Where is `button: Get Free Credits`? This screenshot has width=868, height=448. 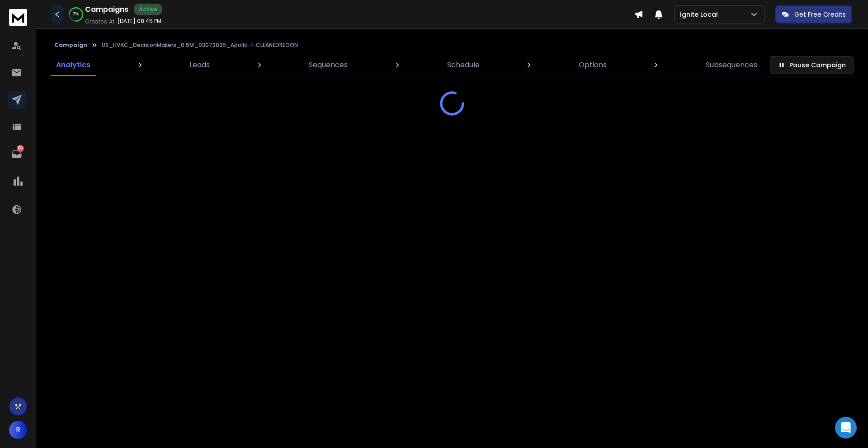 button: Get Free Credits is located at coordinates (814, 14).